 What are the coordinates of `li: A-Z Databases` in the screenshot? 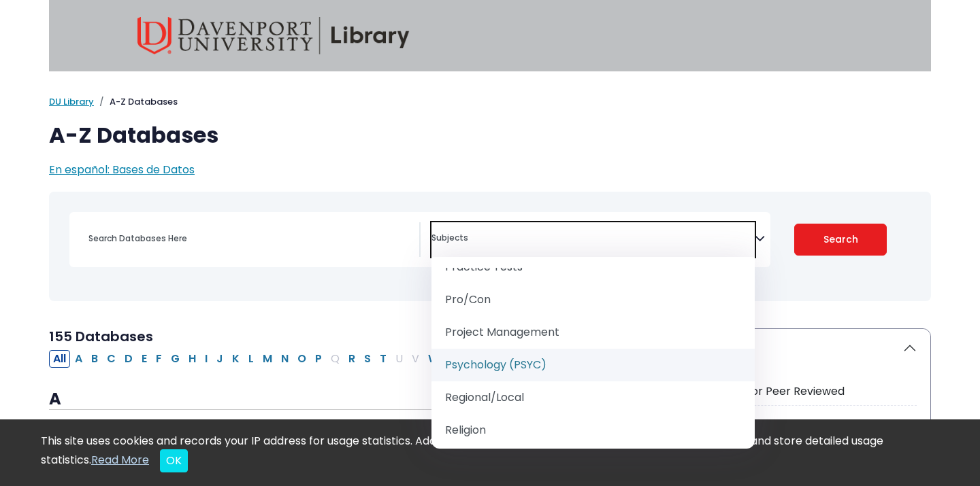 It's located at (136, 102).